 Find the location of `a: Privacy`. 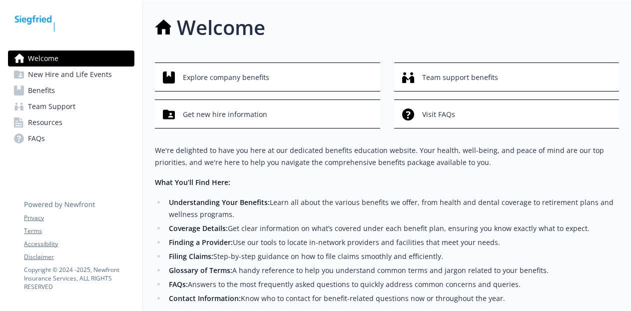

a: Privacy is located at coordinates (79, 218).